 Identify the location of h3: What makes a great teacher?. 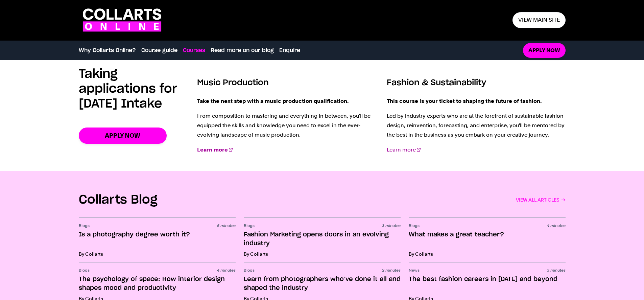
(487, 239).